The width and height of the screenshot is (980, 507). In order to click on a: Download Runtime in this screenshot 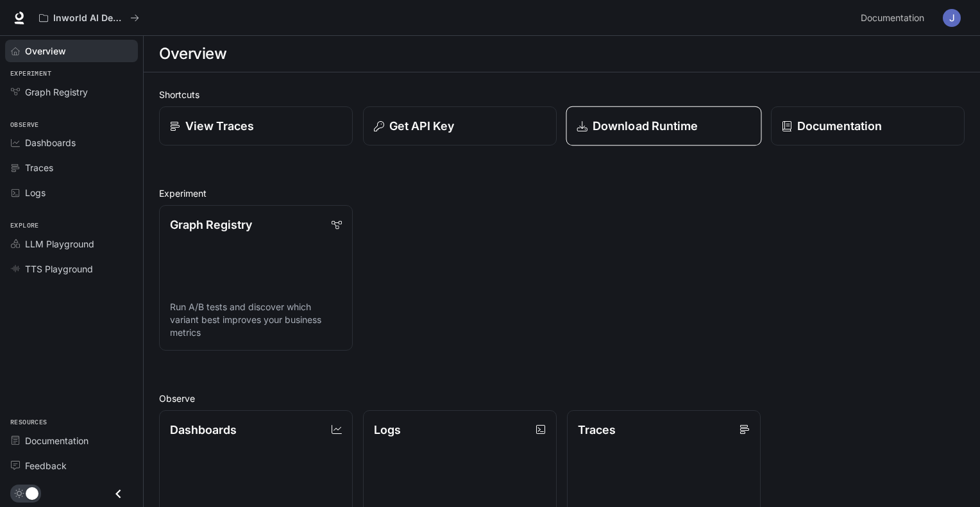, I will do `click(663, 126)`.